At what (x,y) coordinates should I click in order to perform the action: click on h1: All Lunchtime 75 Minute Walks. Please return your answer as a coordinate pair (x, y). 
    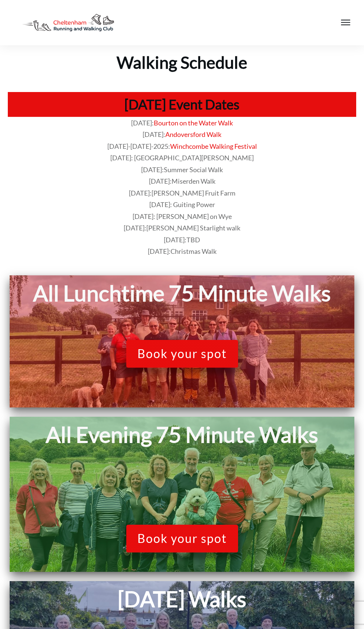
    Looking at the image, I should click on (182, 293).